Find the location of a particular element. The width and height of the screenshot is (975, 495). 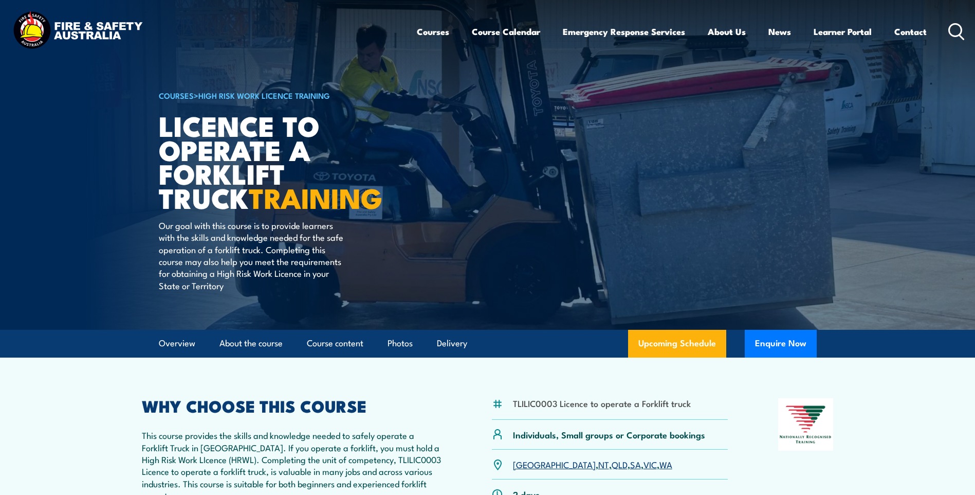

a: Courses is located at coordinates (433, 31).